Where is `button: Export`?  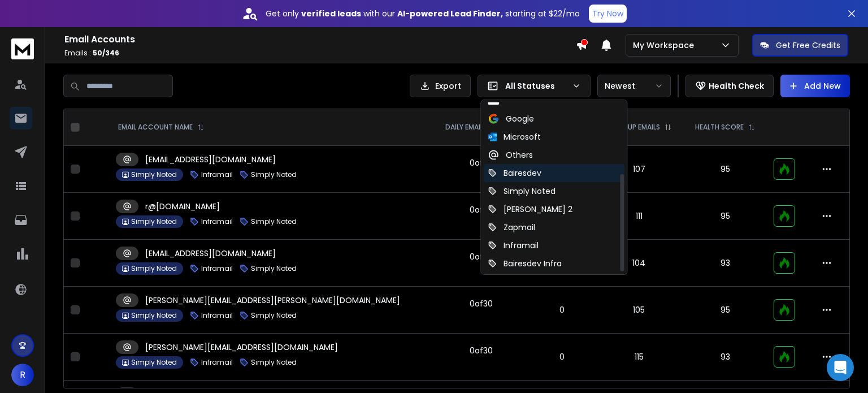 button: Export is located at coordinates (440, 86).